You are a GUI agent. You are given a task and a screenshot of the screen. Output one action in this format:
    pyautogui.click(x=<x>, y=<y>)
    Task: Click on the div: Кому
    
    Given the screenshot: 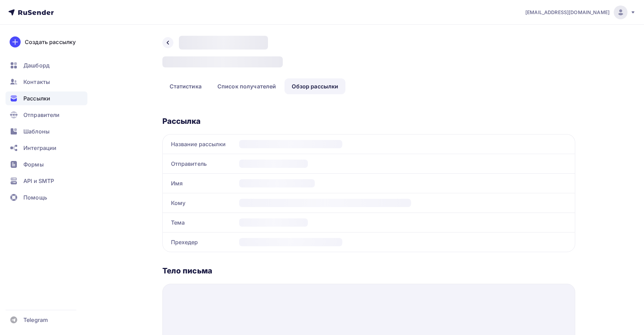 What is the action you would take?
    pyautogui.click(x=200, y=203)
    